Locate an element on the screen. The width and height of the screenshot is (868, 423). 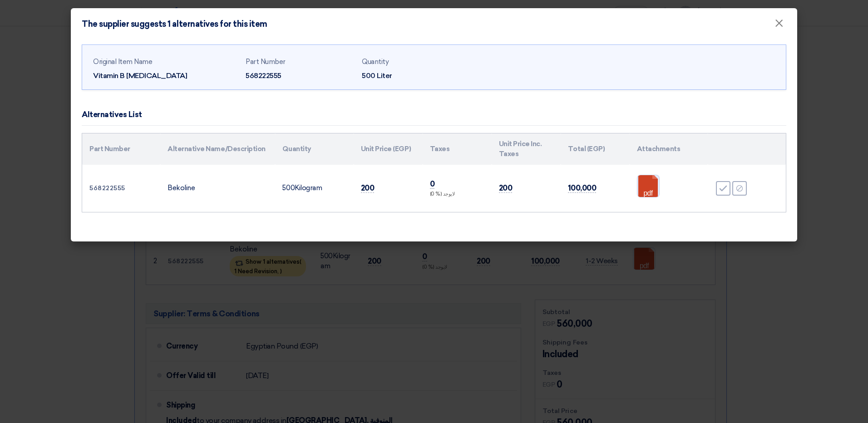
div: 568222555 is located at coordinates (300, 76).